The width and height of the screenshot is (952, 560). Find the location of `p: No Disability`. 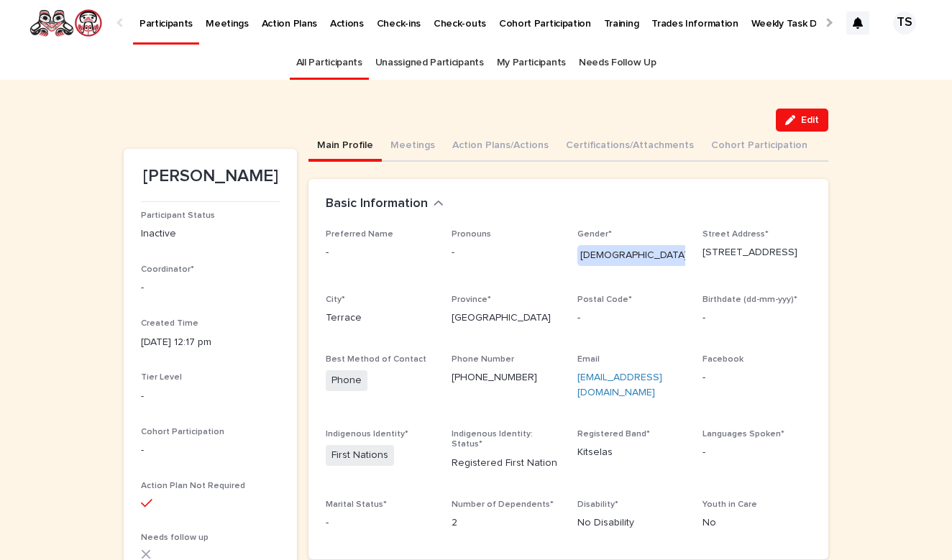

p: No Disability is located at coordinates (631, 523).